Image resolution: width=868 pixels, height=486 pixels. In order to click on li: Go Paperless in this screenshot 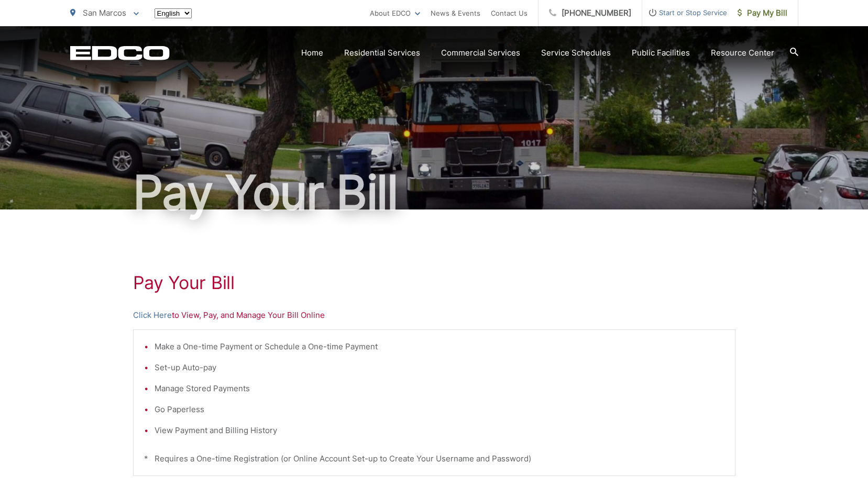, I will do `click(439, 409)`.